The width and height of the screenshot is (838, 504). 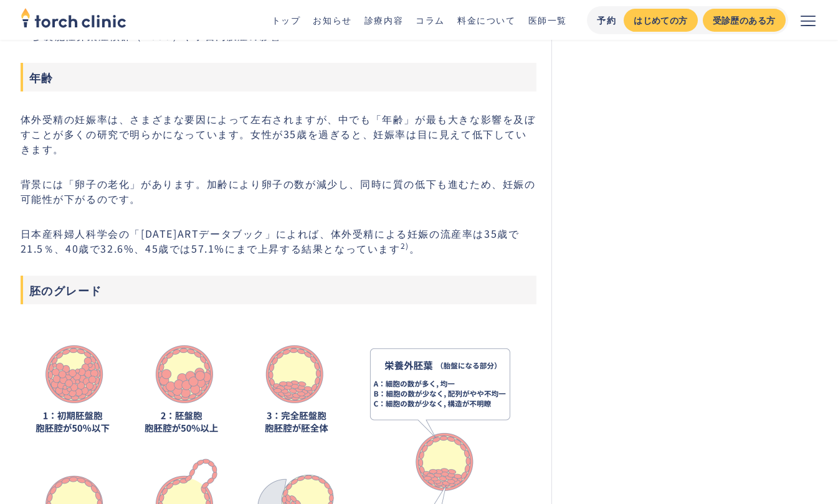 What do you see at coordinates (286, 20) in the screenshot?
I see `a: トップ` at bounding box center [286, 20].